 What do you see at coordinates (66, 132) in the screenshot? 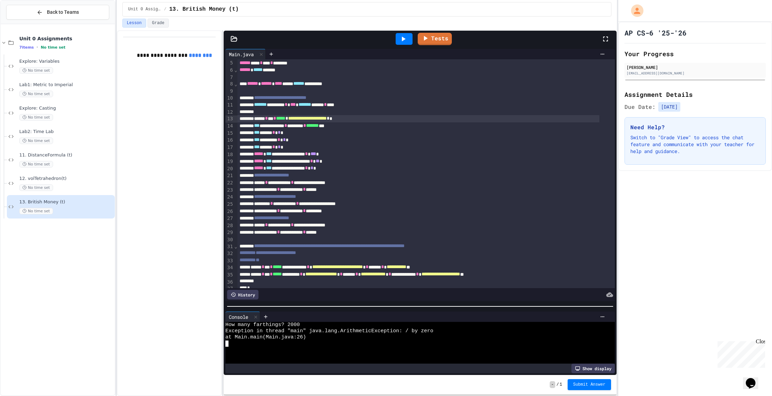
I see `span: Lab2: Time Lab` at bounding box center [66, 132].